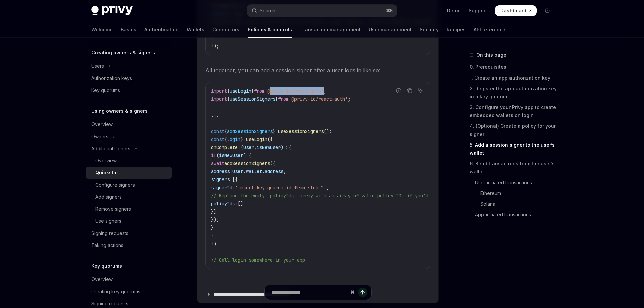 The image size is (644, 308). I want to click on span: On this page, so click(492, 55).